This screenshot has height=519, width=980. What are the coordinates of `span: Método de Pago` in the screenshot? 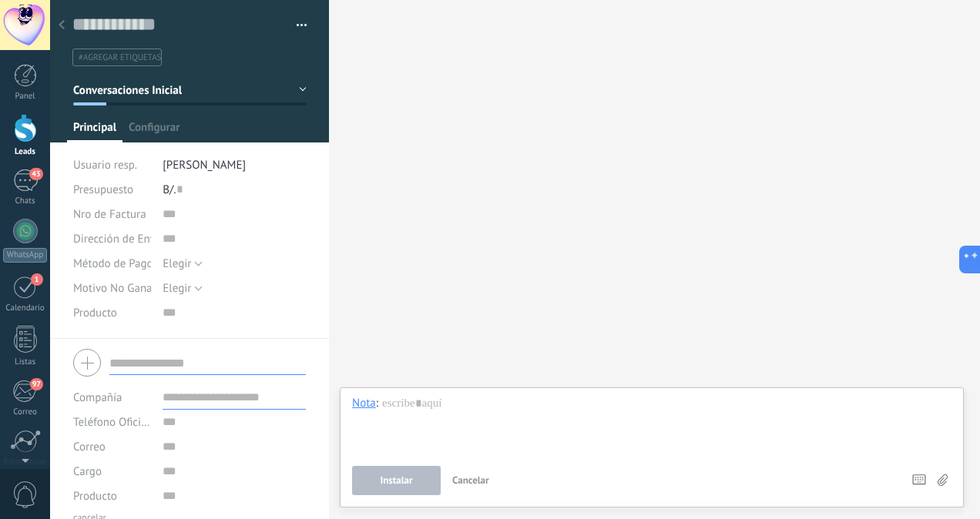 It's located at (113, 263).